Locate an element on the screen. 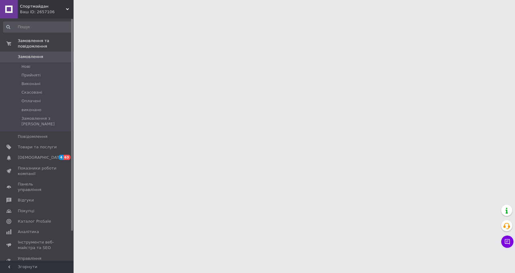 The image size is (515, 273). span: виконано is located at coordinates (31, 110).